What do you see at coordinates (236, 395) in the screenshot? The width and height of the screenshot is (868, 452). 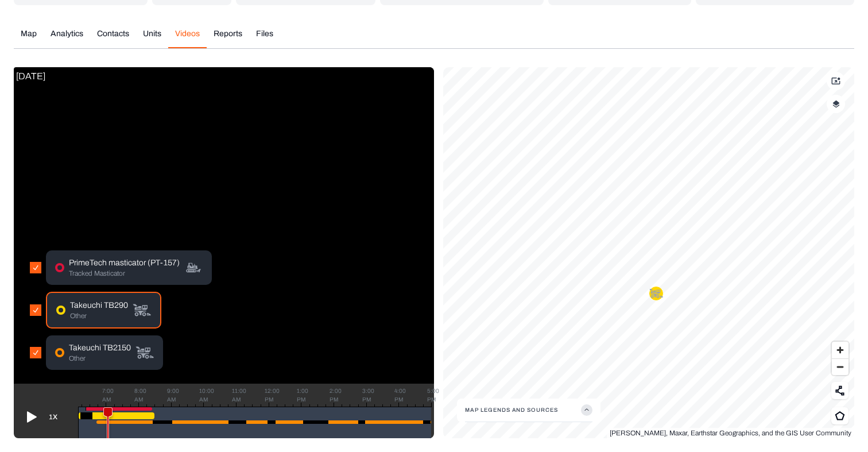 I see `div: 11:00 AM` at bounding box center [236, 395].